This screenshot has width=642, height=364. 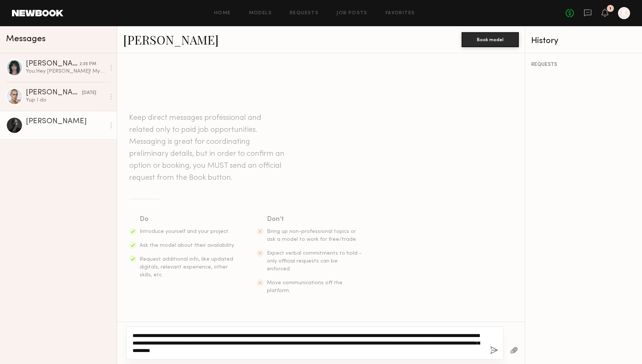 What do you see at coordinates (312, 235) in the screenshot?
I see `span: Bring up non-professional topics or ask a model to work for free/trade.` at bounding box center [312, 235].